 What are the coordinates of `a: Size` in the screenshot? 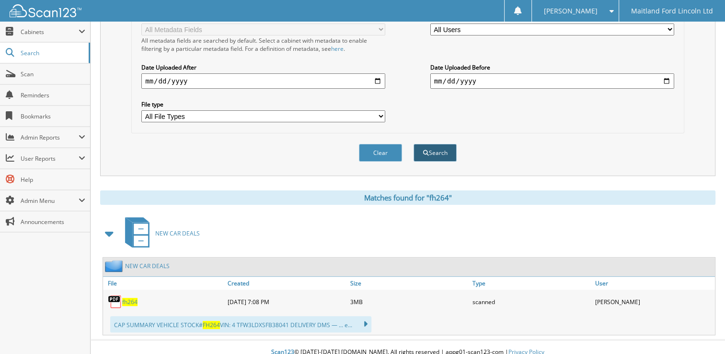 It's located at (409, 283).